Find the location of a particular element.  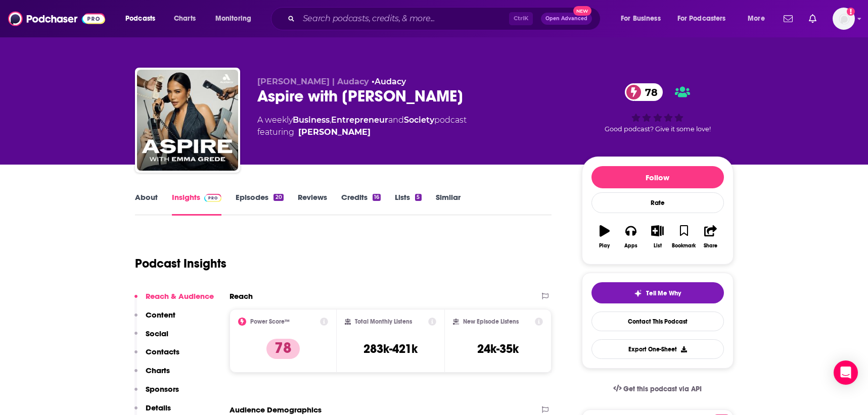

a: Reviews is located at coordinates (313, 204).